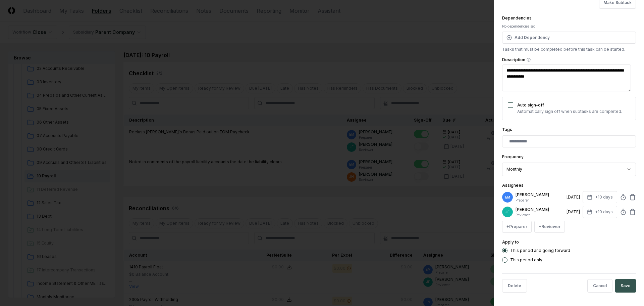 Image resolution: width=644 pixels, height=306 pixels. What do you see at coordinates (626, 286) in the screenshot?
I see `button: Save` at bounding box center [626, 286].